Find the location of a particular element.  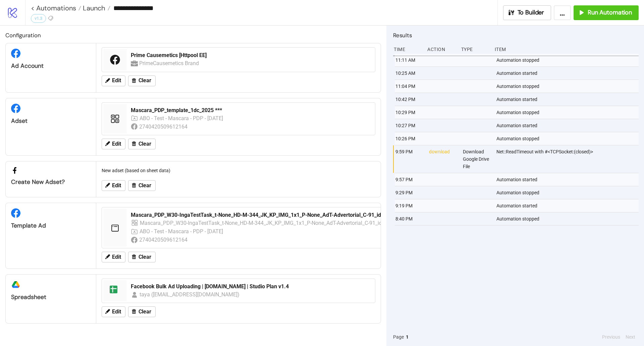

div: 10:27 PM is located at coordinates (409, 126).